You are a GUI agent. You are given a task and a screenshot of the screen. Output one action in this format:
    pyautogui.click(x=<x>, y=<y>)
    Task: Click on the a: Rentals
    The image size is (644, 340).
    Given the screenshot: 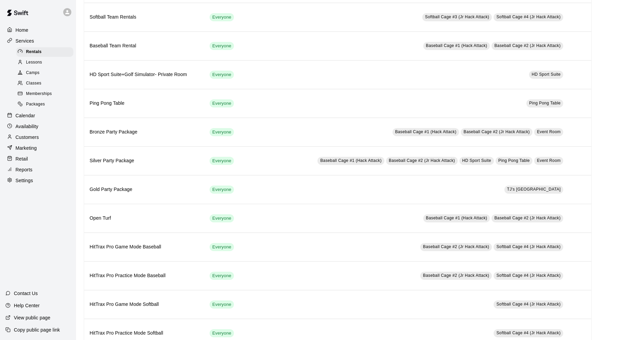 What is the action you would take?
    pyautogui.click(x=46, y=51)
    